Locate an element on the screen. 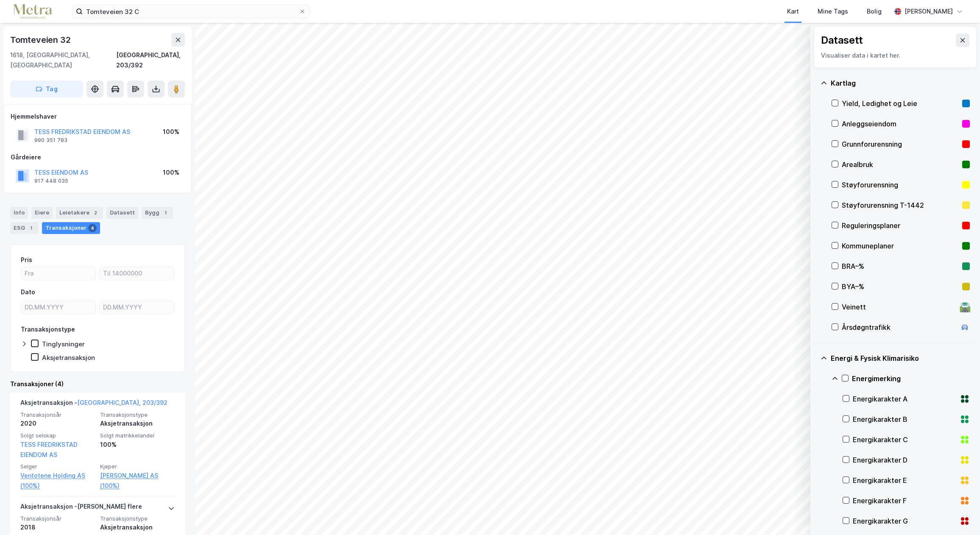 Image resolution: width=980 pixels, height=535 pixels. div: Transaksjonstype is located at coordinates (48, 329).